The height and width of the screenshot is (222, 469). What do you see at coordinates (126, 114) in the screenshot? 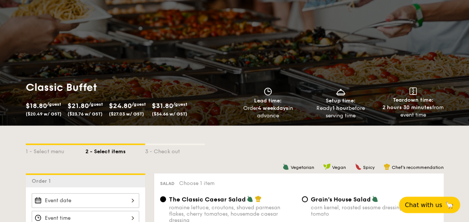
I see `span: ($27.03 w/ GST)` at bounding box center [126, 114].